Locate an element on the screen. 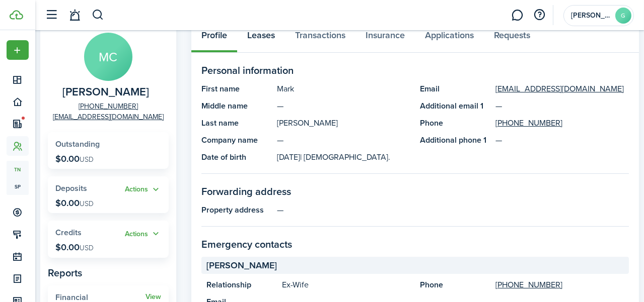 This screenshot has height=302, width=644. panel-main-section-title: Emergency contacts is located at coordinates (415, 244).